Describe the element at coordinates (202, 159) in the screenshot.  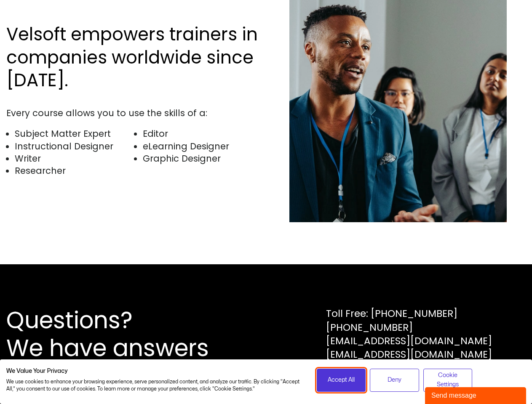
I see `li: Graphic Designer` at that location.